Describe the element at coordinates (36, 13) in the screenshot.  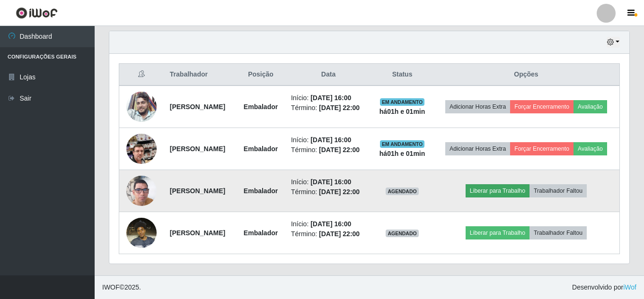
I see `img: CoreUI Logo` at that location.